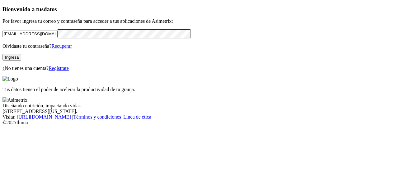 The image size is (396, 176). What do you see at coordinates (198, 9) in the screenshot?
I see `h3: Bienvenido a tus` at bounding box center [198, 9].